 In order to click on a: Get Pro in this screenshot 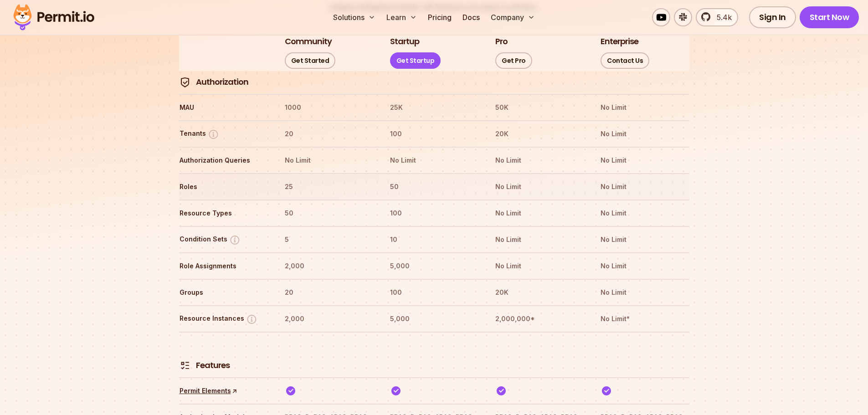, I will do `click(513, 61)`.